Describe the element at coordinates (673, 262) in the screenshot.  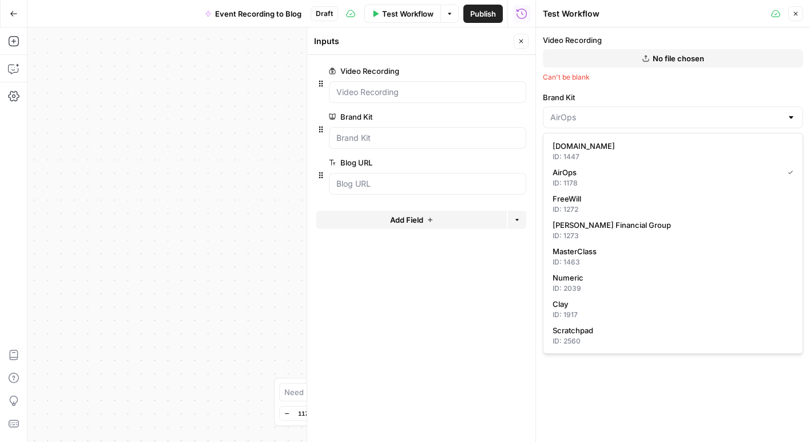
I see `div: ID: 1463` at that location.